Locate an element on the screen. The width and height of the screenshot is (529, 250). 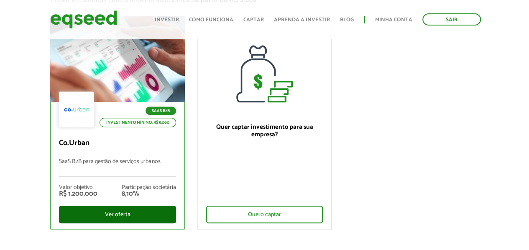
p: Co.Urban is located at coordinates (117, 143).